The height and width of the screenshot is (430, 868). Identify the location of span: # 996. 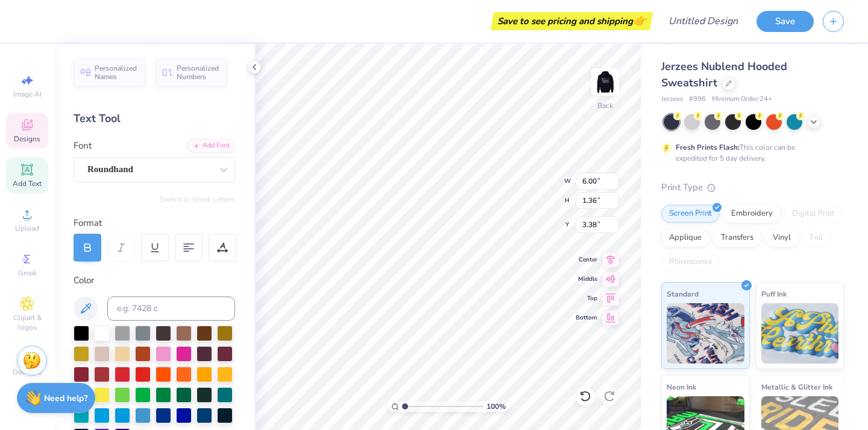
(697, 99).